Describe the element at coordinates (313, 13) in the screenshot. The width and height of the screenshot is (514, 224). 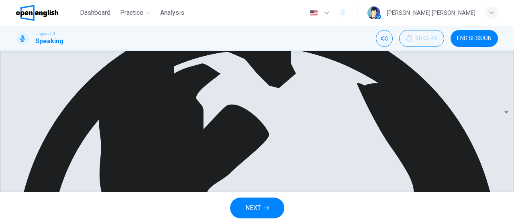
I see `img: en` at that location.